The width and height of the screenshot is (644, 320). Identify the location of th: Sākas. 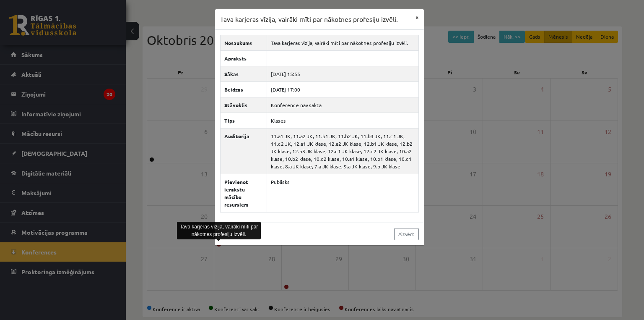
(244, 74).